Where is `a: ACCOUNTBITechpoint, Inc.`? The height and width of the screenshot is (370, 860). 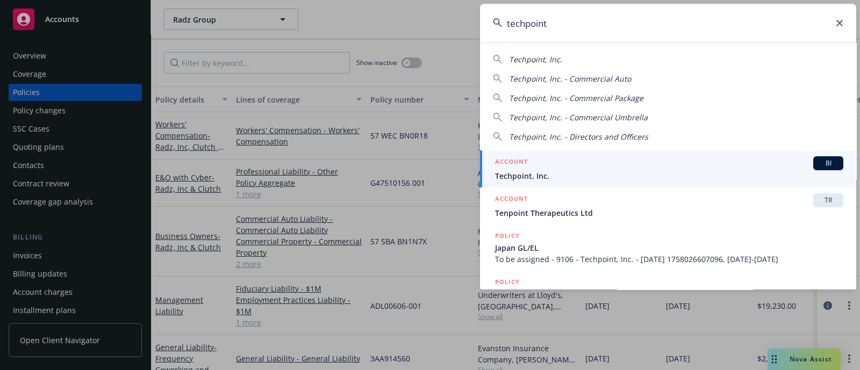
a: ACCOUNTBITechpoint, Inc. is located at coordinates (668, 169).